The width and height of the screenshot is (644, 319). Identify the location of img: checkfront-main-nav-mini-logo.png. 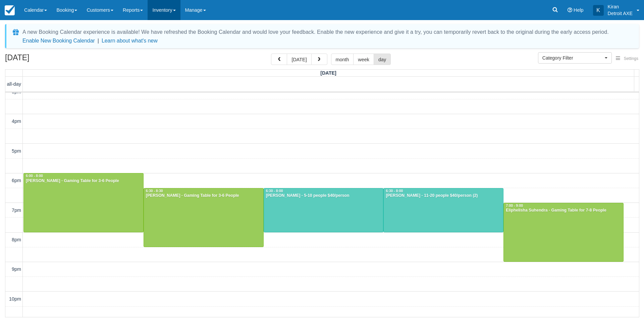
(10, 10).